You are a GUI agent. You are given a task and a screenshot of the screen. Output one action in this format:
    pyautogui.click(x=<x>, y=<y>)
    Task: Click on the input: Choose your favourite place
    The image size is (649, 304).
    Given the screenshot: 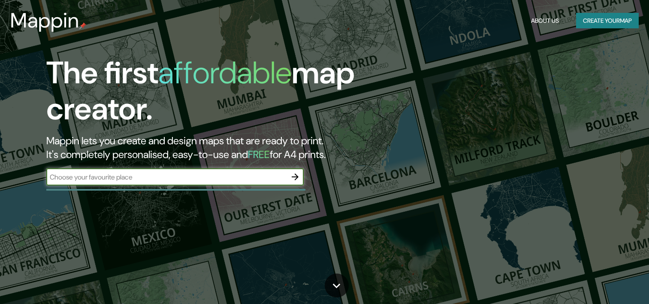 What is the action you would take?
    pyautogui.click(x=167, y=177)
    